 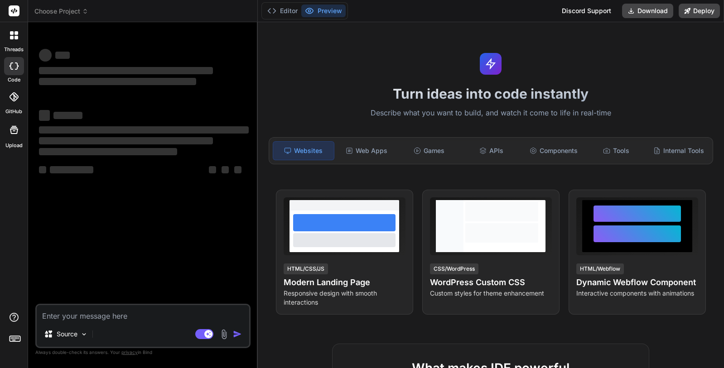 I want to click on div: Web Apps, so click(x=367, y=151).